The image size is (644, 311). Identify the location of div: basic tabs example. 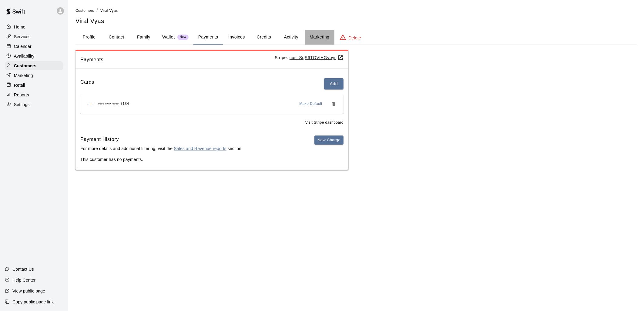
(356, 37).